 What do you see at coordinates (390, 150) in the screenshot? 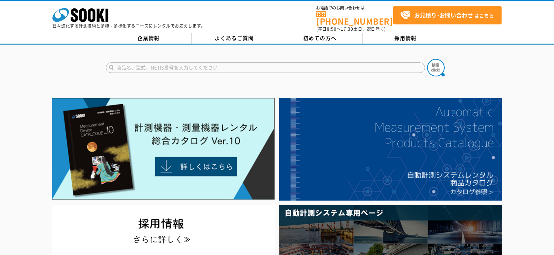
I see `img: 自動計測システムカタログ` at bounding box center [390, 150].